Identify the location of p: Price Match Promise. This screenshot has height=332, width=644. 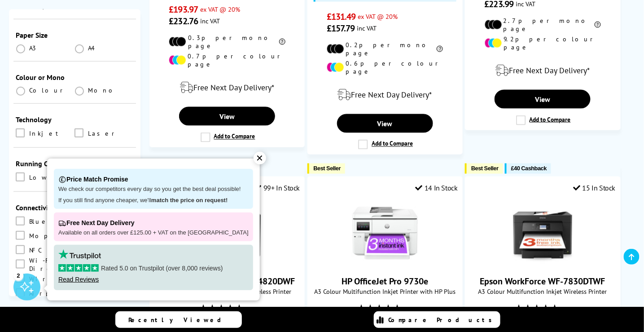
(154, 179).